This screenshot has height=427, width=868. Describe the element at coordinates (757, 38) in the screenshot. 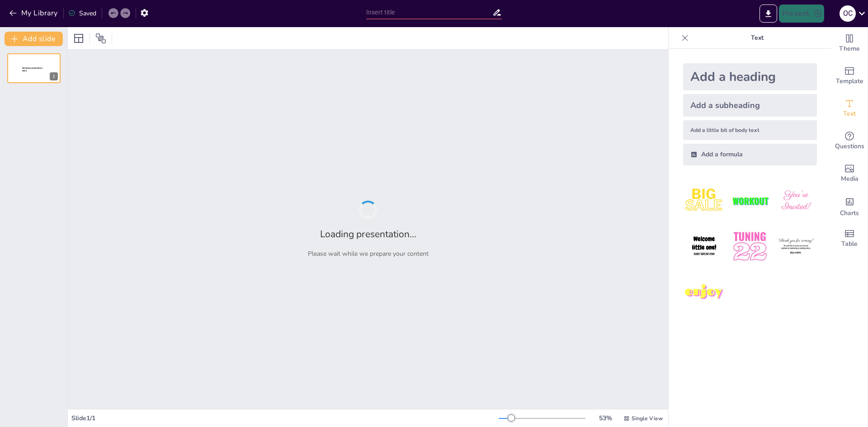

I see `p: Text` at that location.